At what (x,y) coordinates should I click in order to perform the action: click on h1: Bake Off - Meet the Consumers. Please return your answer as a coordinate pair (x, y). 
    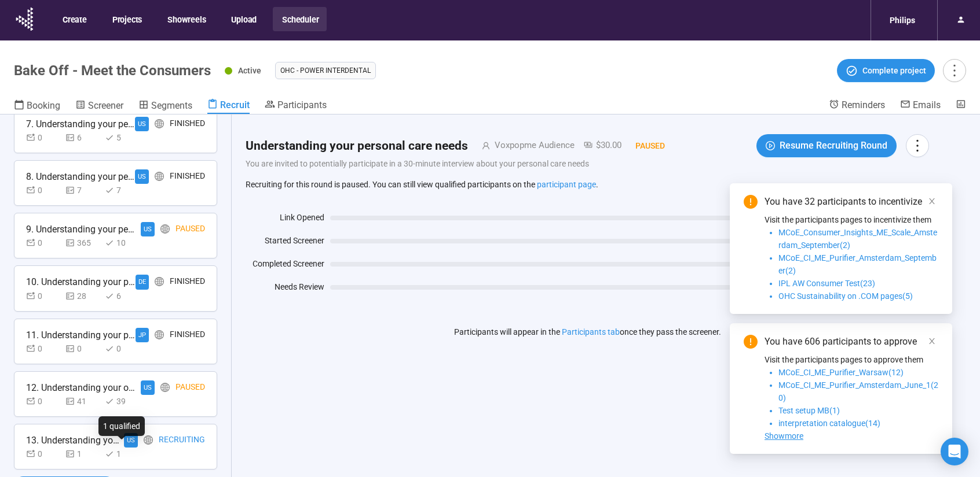
    Looking at the image, I should click on (112, 70).